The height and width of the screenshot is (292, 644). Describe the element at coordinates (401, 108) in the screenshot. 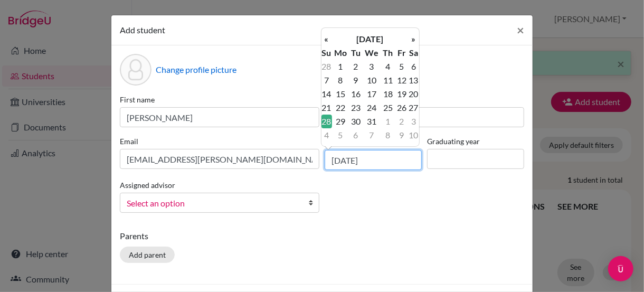

I see `td: 26` at that location.